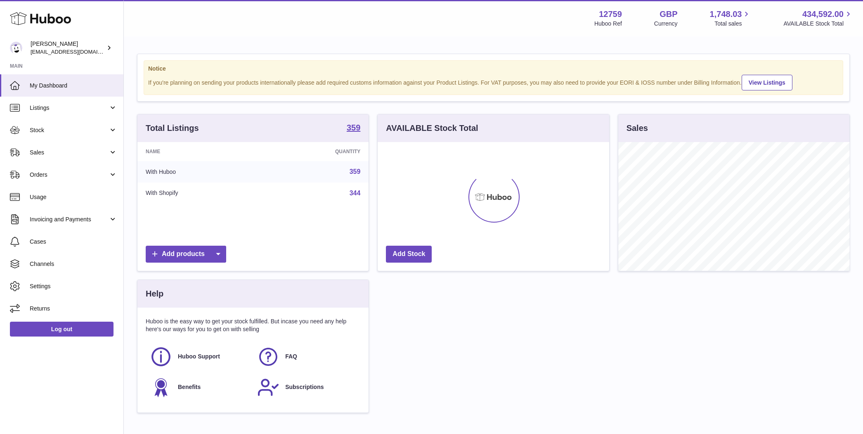  Describe the element at coordinates (69, 130) in the screenshot. I see `span: Stock` at that location.